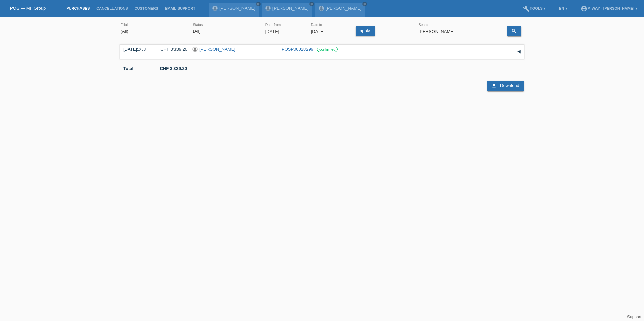 This screenshot has height=321, width=644. What do you see at coordinates (527, 8) in the screenshot?
I see `i: build` at bounding box center [527, 8].